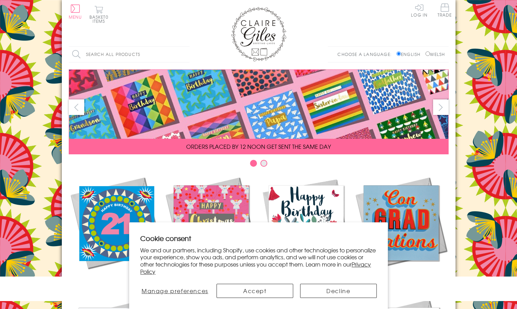 The width and height of the screenshot is (517, 309). I want to click on a: Log In, so click(419, 10).